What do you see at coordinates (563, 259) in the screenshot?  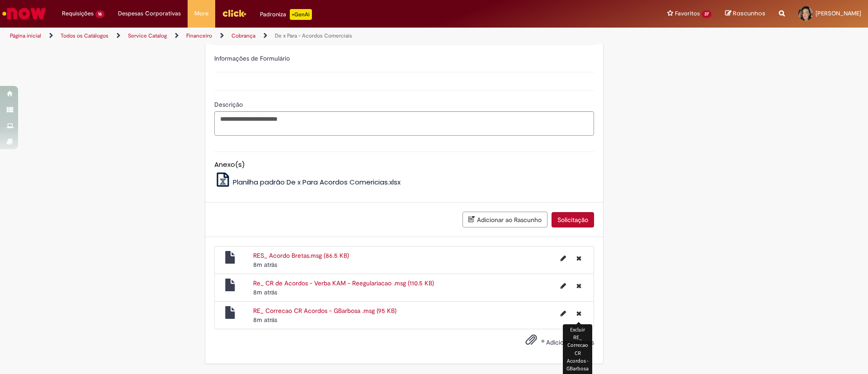 I see `button: Editar nome de arquivo RES_ Acordo Bretas.msg` at bounding box center [563, 259].